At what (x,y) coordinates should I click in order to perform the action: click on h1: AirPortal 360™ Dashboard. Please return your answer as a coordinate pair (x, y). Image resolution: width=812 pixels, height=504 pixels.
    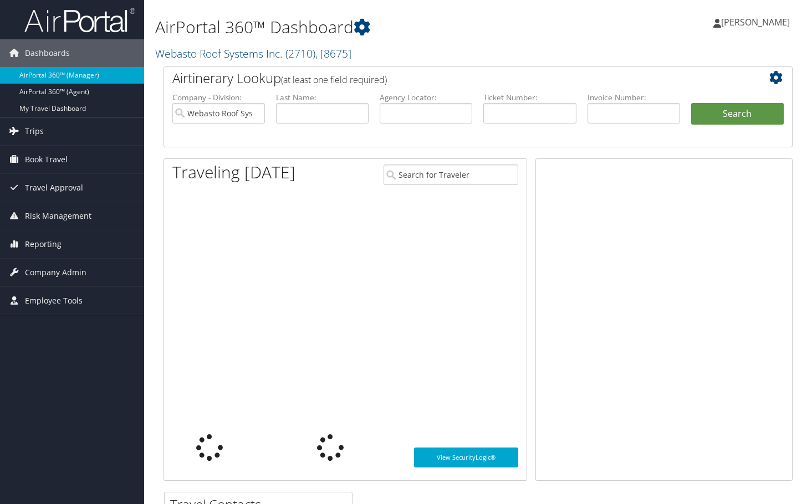
    Looking at the image, I should click on (371, 27).